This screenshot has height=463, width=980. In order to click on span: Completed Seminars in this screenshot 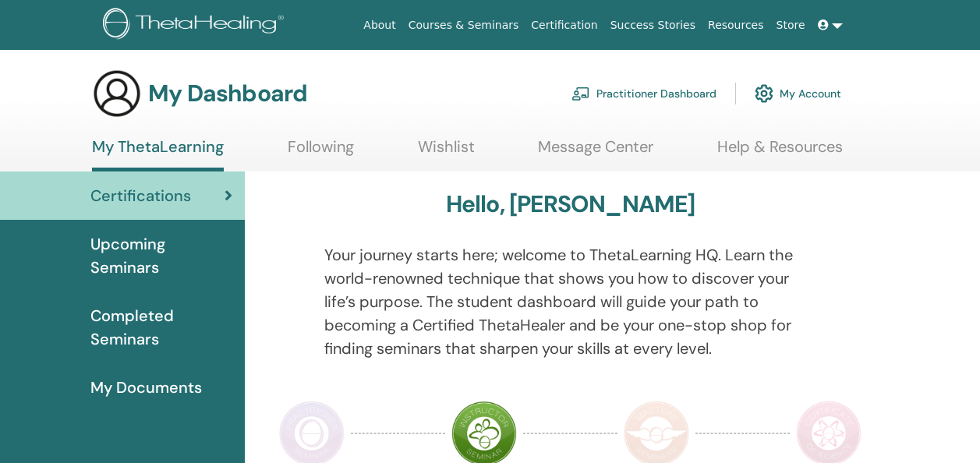, I will do `click(161, 328)`.